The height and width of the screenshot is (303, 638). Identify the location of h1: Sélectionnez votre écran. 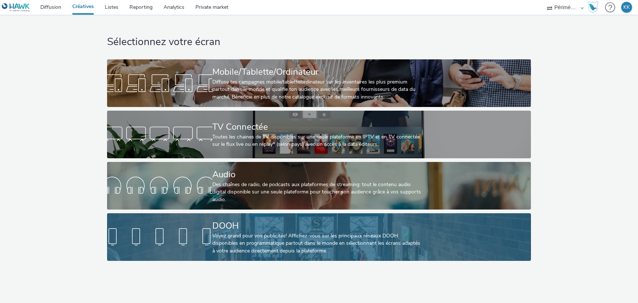
(319, 42).